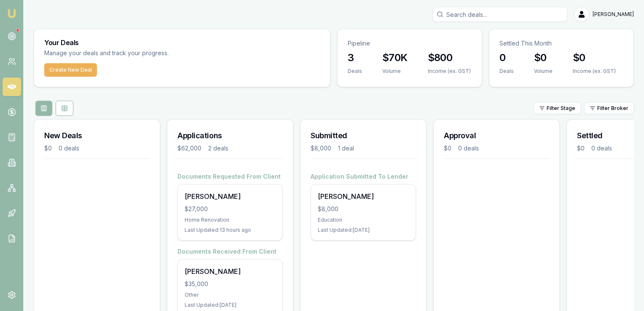  What do you see at coordinates (189, 148) in the screenshot?
I see `div: $62,000` at bounding box center [189, 148].